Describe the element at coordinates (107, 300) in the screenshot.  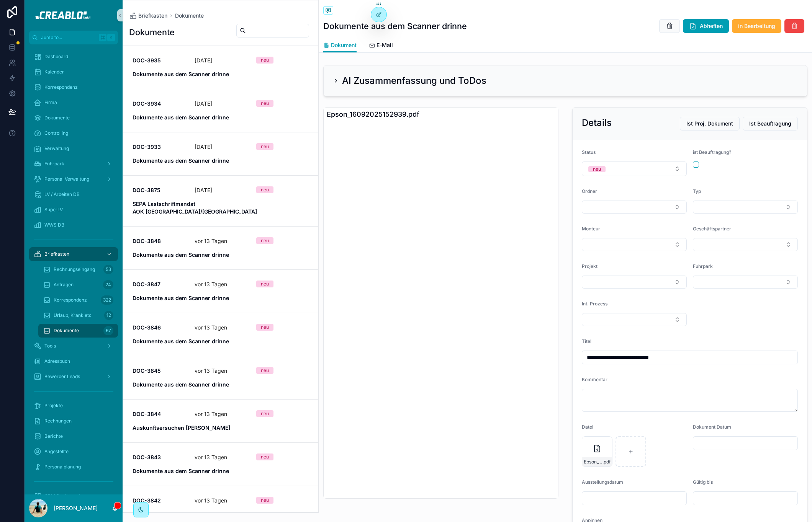
I see `div: 322` at that location.